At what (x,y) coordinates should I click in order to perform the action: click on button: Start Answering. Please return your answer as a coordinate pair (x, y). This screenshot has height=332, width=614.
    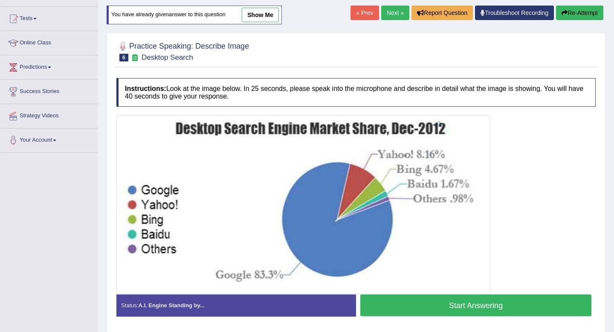
    Looking at the image, I should click on (476, 305).